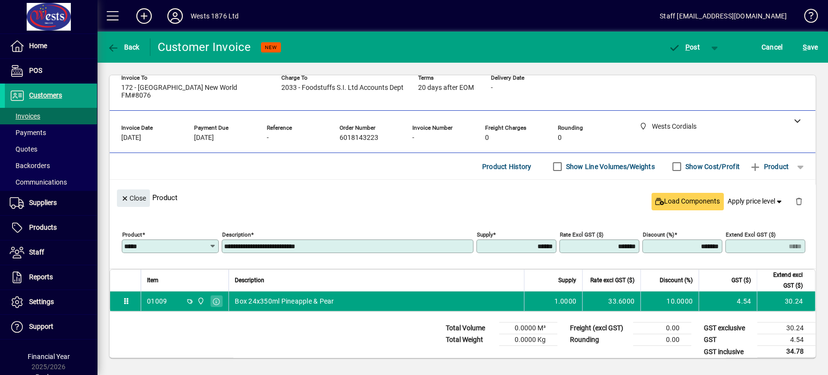 The image size is (828, 375). I want to click on span: Staff, so click(36, 252).